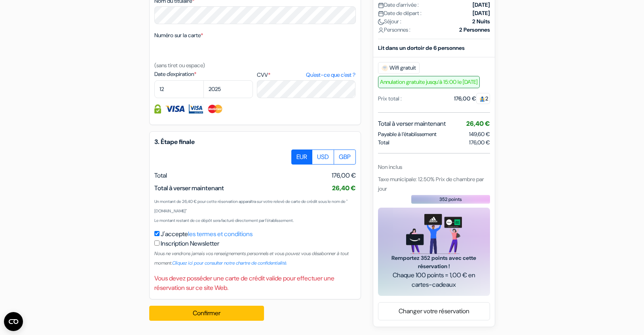 This screenshot has width=644, height=335. What do you see at coordinates (345, 157) in the screenshot?
I see `label: GBP` at bounding box center [345, 157].